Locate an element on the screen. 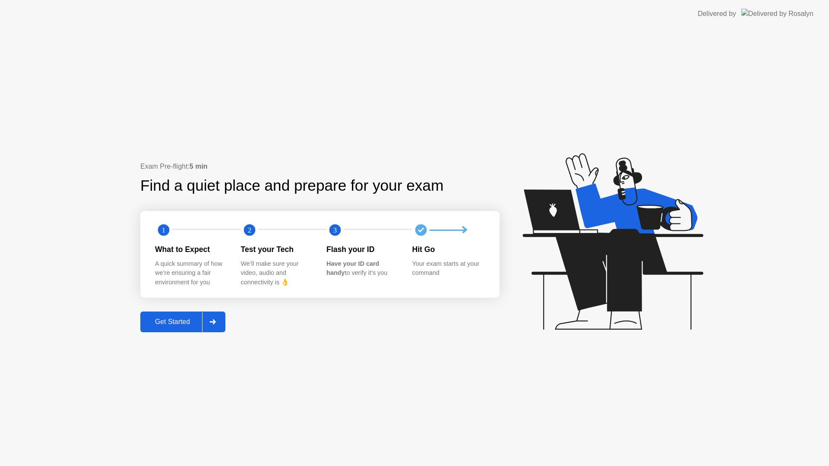 The width and height of the screenshot is (829, 466). b: Have your ID card handy is located at coordinates (353, 269).